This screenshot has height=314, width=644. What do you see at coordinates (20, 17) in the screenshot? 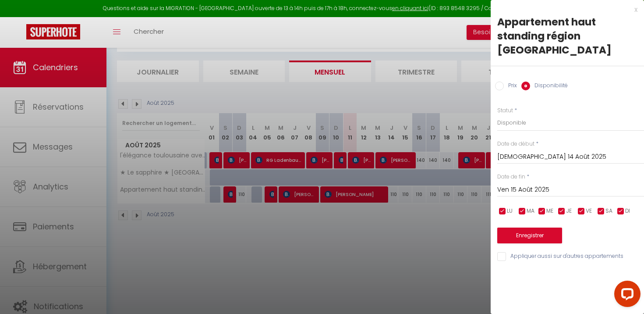
I see `button: Open LiveChat chat widget` at bounding box center [20, 17].